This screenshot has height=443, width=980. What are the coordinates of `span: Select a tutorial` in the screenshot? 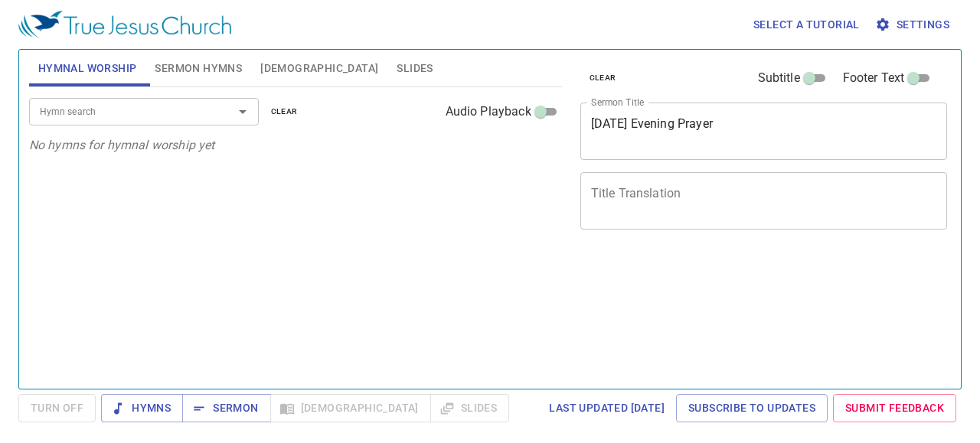 It's located at (806, 25).